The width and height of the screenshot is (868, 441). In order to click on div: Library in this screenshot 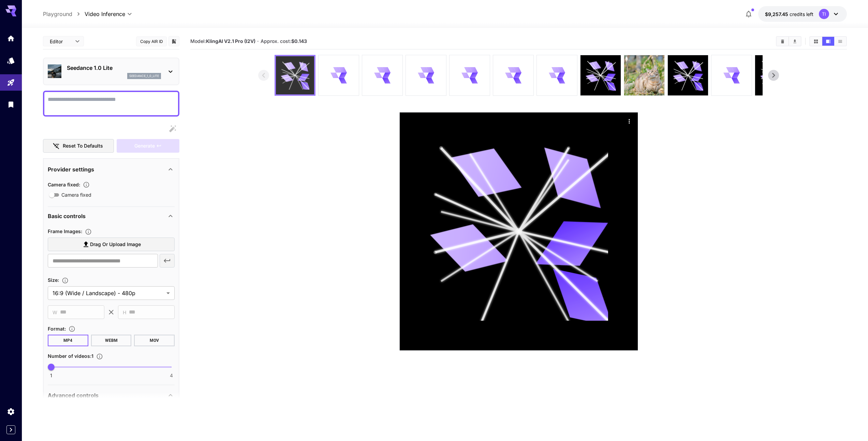, I will do `click(11, 104)`.